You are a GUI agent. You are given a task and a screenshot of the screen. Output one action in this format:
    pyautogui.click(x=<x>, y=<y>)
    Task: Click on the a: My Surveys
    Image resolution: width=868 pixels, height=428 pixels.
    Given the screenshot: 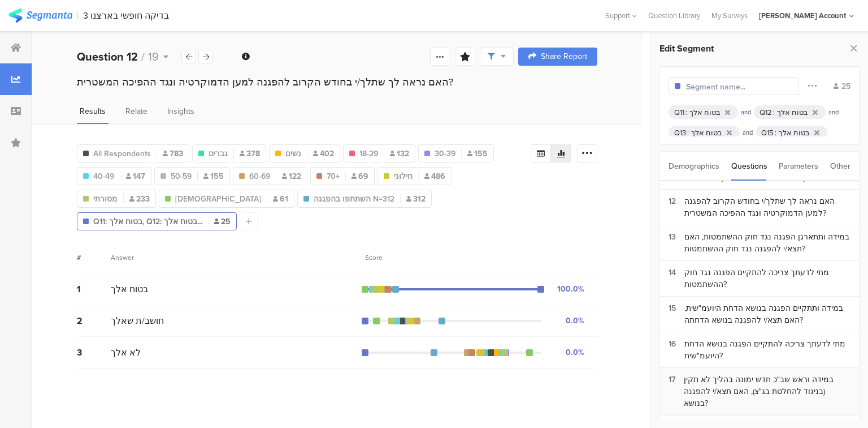 What is the action you would take?
    pyautogui.click(x=730, y=15)
    